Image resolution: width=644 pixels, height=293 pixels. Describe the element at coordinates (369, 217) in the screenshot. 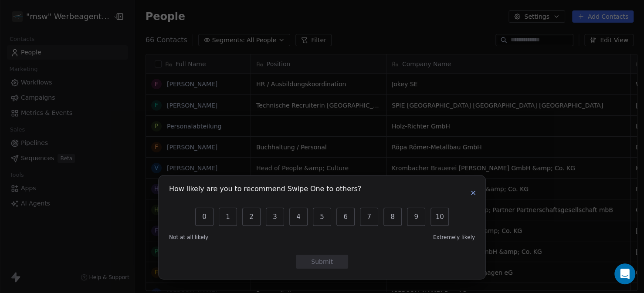

I see `button: 7` at that location.